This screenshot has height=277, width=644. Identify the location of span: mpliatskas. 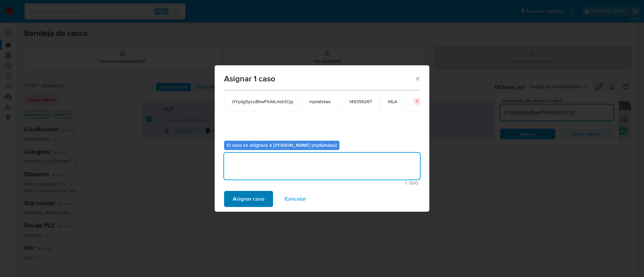
(321, 102).